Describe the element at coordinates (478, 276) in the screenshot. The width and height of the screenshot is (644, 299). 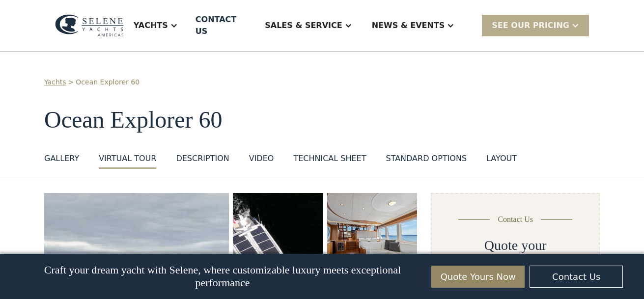
I see `a: Quote Yours Now` at that location.